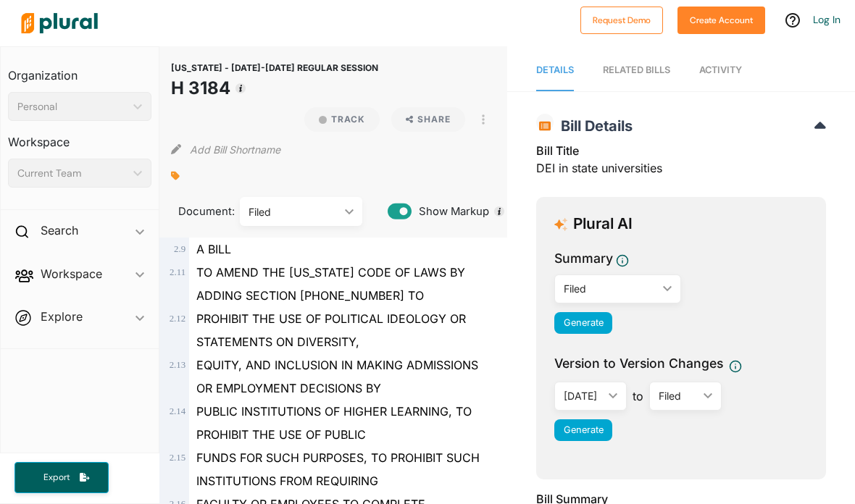  Describe the element at coordinates (450, 212) in the screenshot. I see `span: Show Markup` at that location.